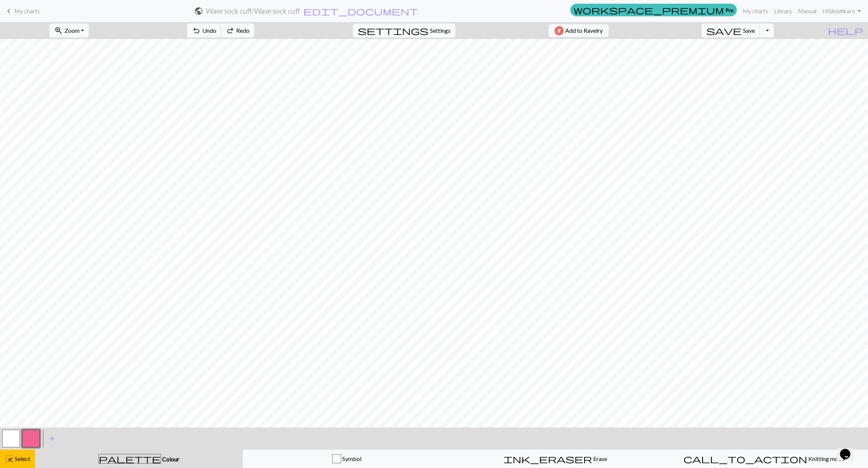 The height and width of the screenshot is (468, 868). I want to click on span: zoom_in, so click(58, 30).